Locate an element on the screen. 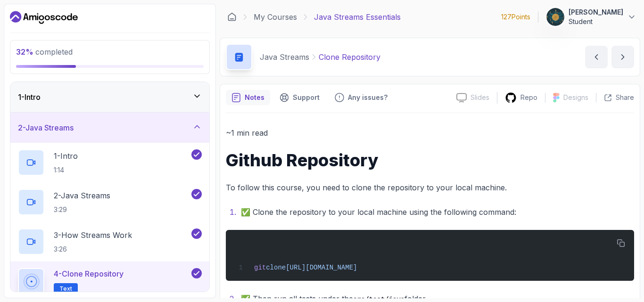 The width and height of the screenshot is (644, 302). p: Slides is located at coordinates (480, 97).